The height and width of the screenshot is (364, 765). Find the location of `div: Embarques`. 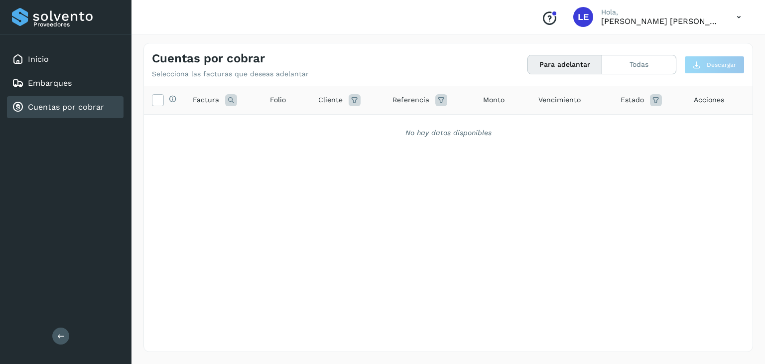

div: Embarques is located at coordinates (65, 83).